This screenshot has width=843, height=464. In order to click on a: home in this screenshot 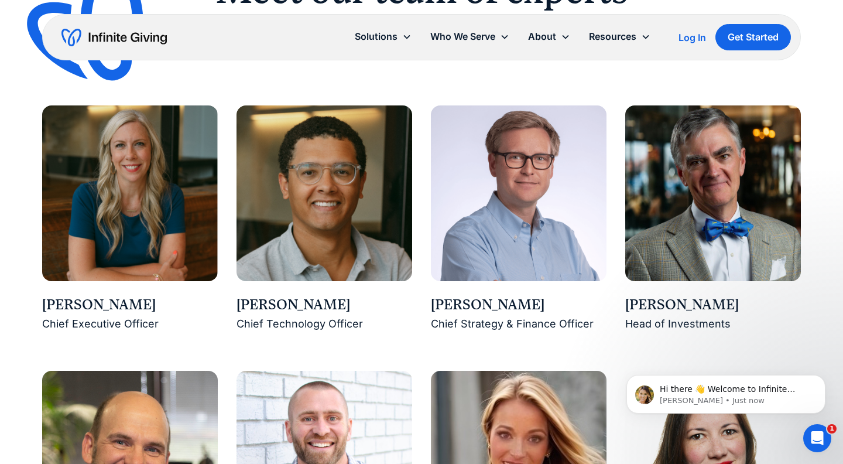, I will do `click(114, 37)`.